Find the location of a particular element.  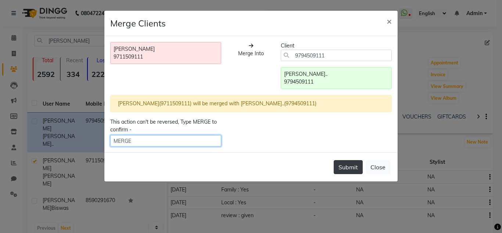

input: Search by Name/Mobile/Email/Code is located at coordinates (336, 55).